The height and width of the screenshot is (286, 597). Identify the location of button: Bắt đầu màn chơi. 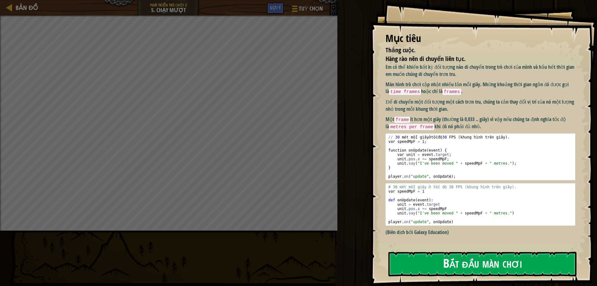
(483, 264).